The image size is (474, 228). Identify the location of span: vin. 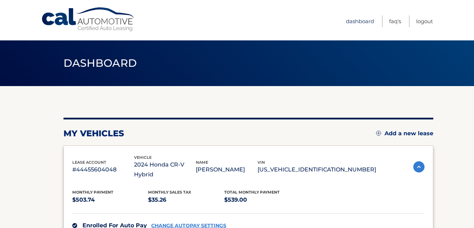
(261, 162).